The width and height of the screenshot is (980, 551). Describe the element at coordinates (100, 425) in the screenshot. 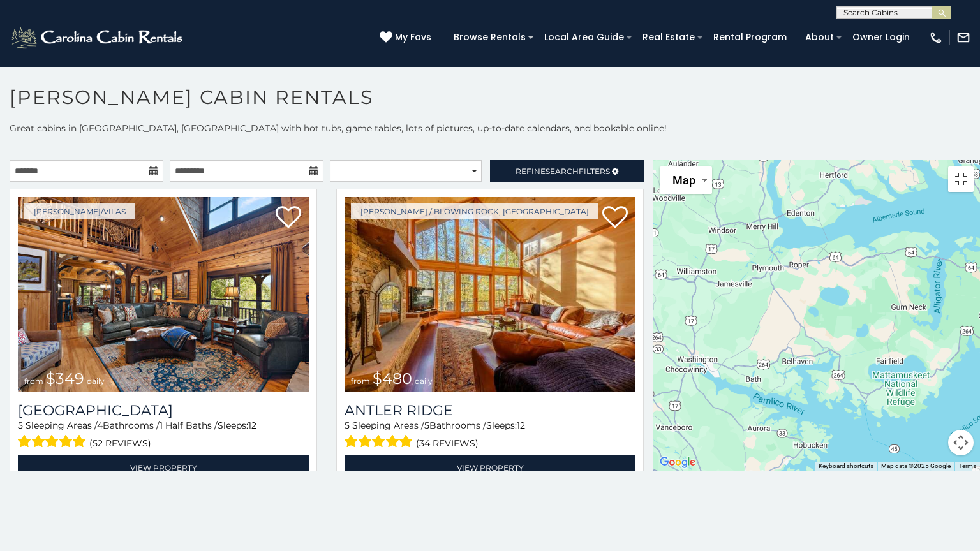

I see `span: 4` at that location.